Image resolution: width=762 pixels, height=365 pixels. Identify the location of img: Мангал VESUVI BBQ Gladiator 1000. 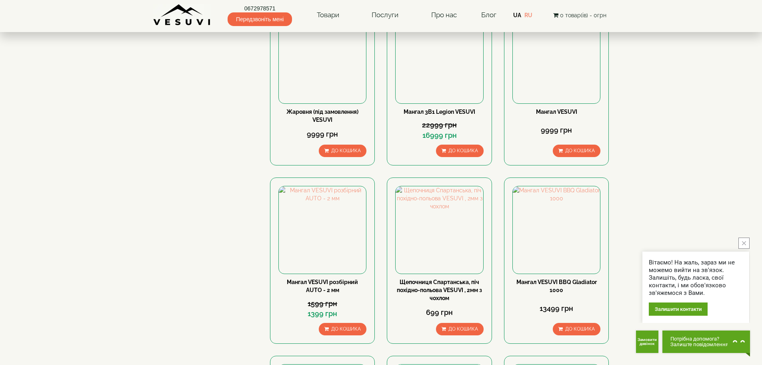
(557, 230).